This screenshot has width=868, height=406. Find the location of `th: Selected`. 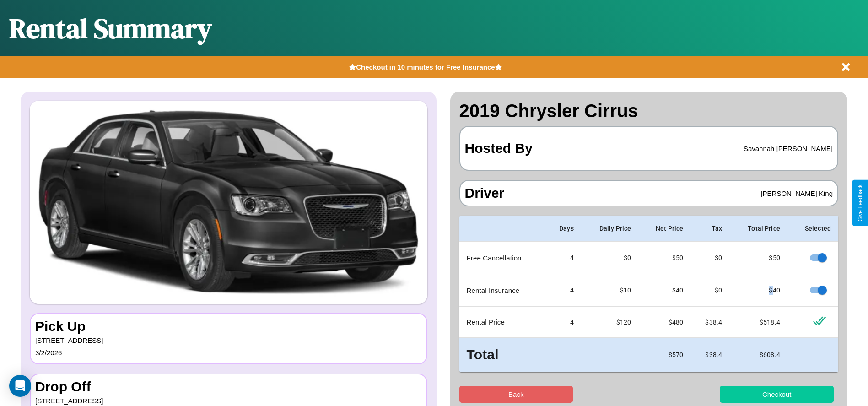

th: Selected is located at coordinates (812, 228).